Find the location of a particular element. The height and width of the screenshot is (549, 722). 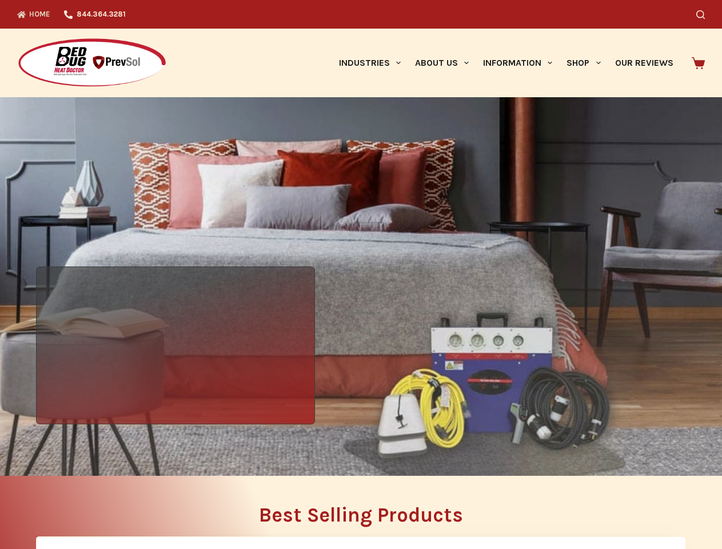

img: Prevsol/Bed Bug Heat Doctor is located at coordinates (92, 63).